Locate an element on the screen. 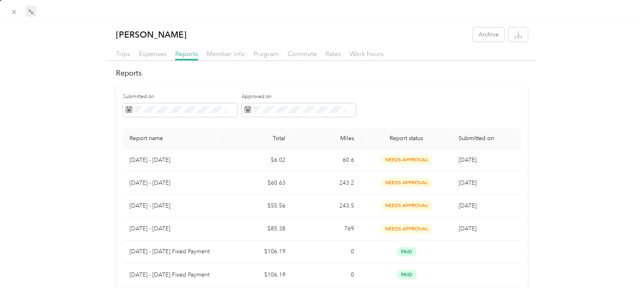  td: 60.6 is located at coordinates (327, 160).